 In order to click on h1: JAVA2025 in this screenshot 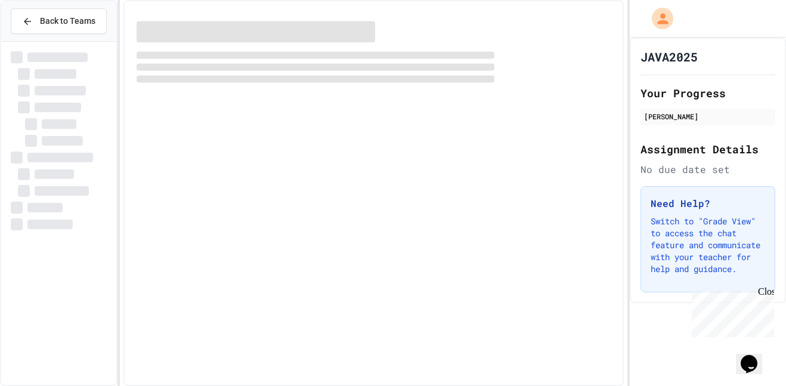, I will do `click(669, 57)`.